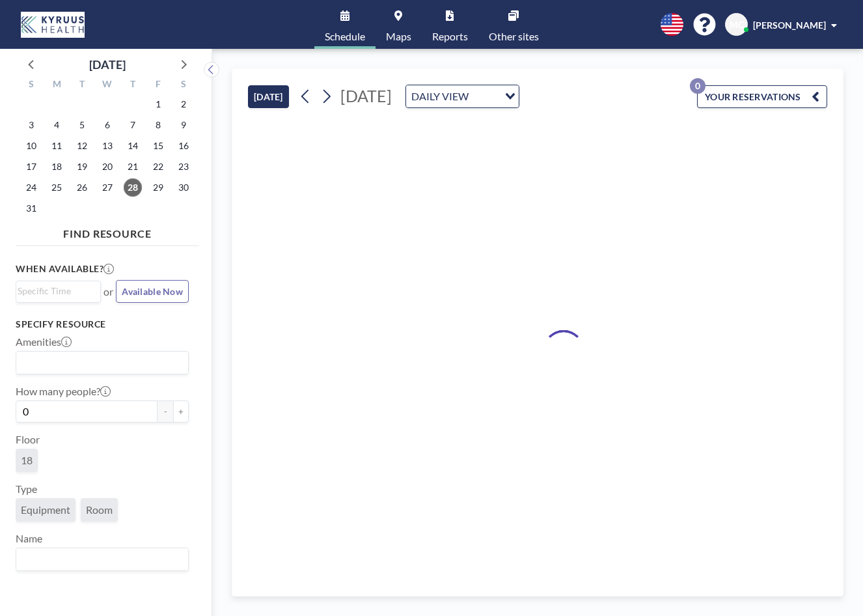 The width and height of the screenshot is (863, 616). Describe the element at coordinates (27, 460) in the screenshot. I see `span: 18` at that location.